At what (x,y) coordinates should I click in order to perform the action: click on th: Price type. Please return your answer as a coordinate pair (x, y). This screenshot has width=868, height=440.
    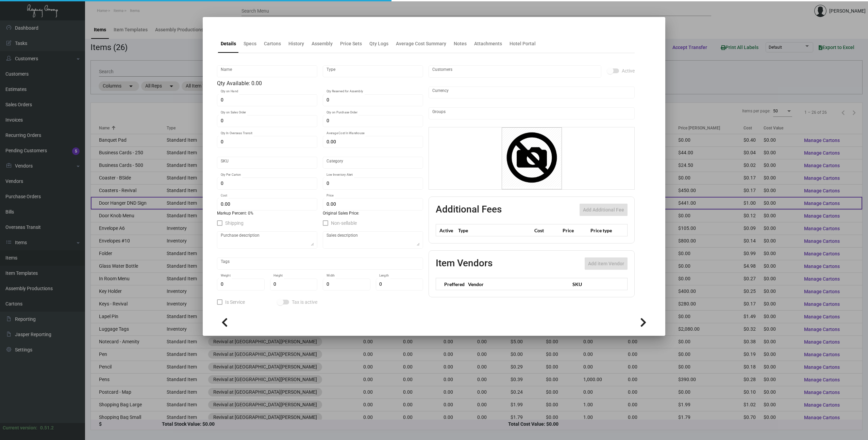
    Looking at the image, I should click on (604, 230).